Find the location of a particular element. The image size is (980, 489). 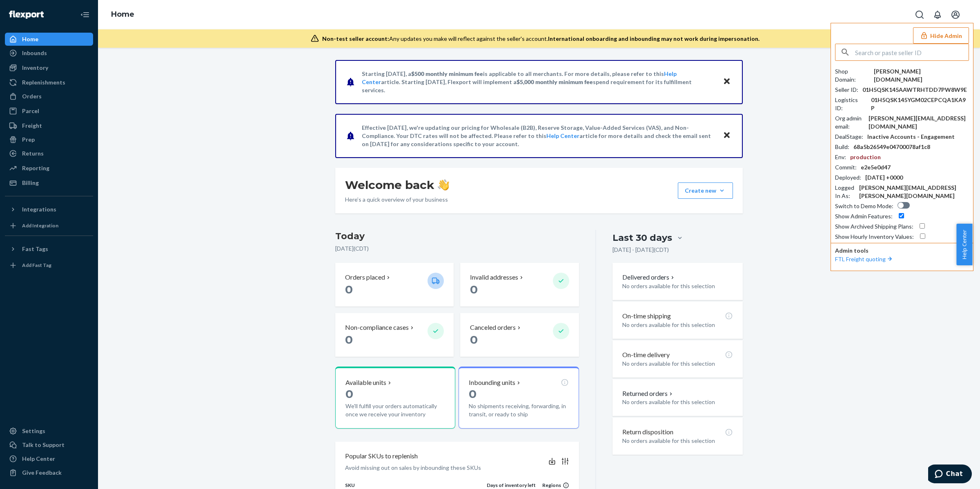

a: Settings is located at coordinates (49, 431).